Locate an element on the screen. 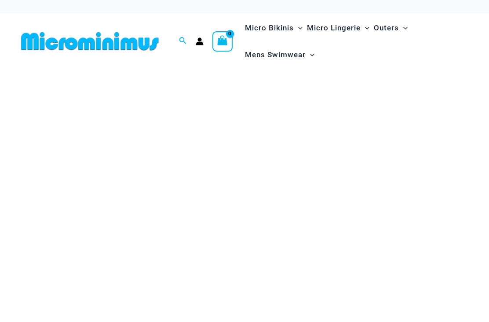 The width and height of the screenshot is (489, 322). span: Outers is located at coordinates (386, 28).